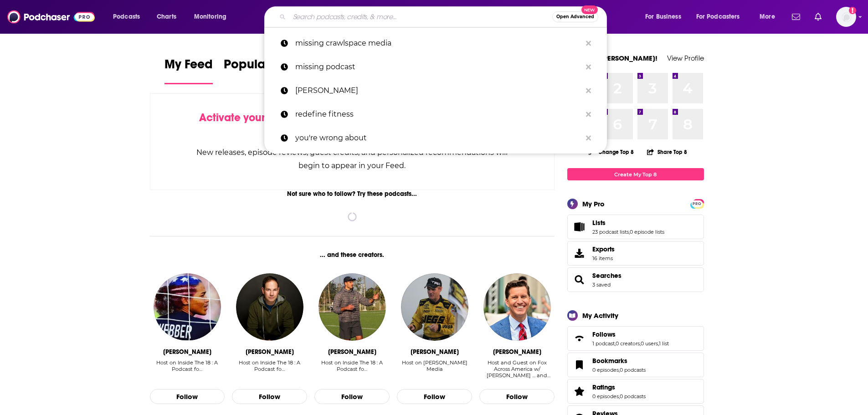 Image resolution: width=868 pixels, height=415 pixels. Describe the element at coordinates (635, 174) in the screenshot. I see `a: Create My Top 8` at that location.